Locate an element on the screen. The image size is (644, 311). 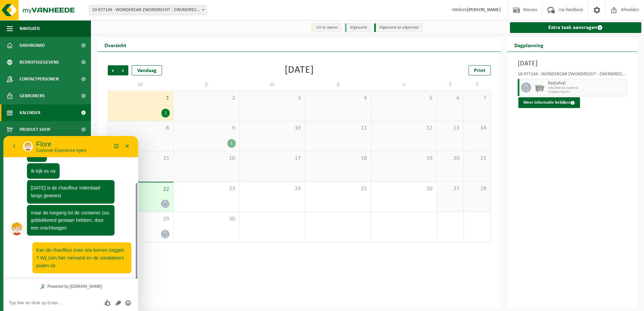
span: 6 is located at coordinates (450, 98).